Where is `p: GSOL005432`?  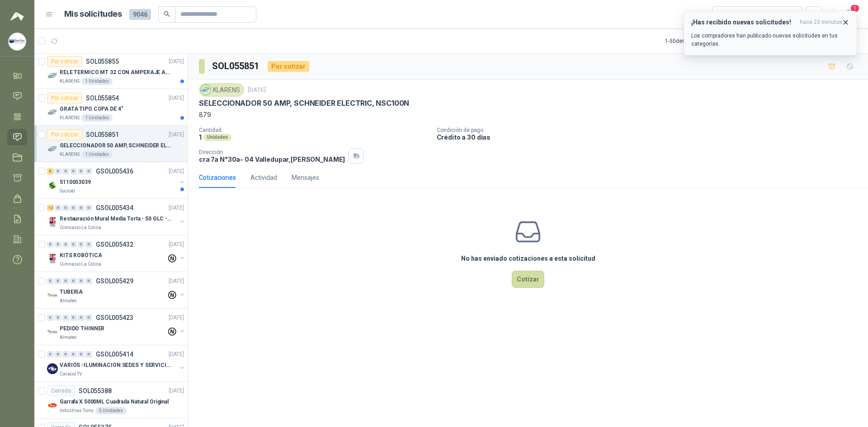
p: GSOL005432 is located at coordinates (114, 245).